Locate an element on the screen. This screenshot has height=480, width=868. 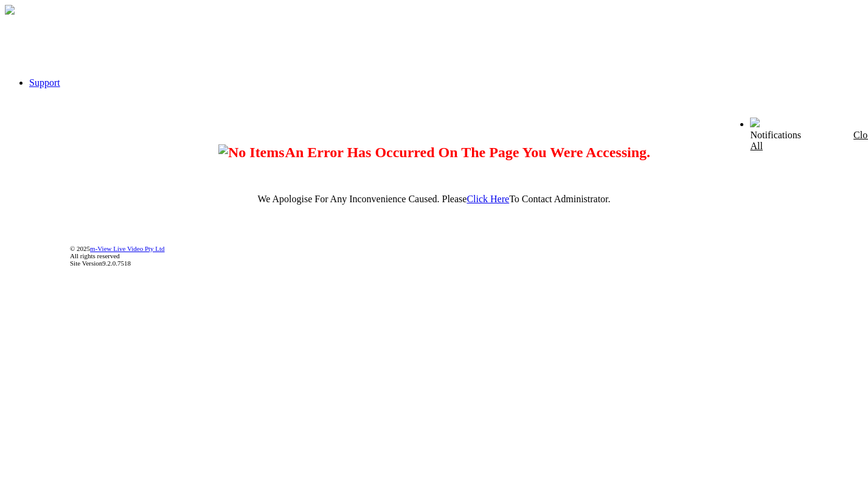
span: 9.2.0.7518 is located at coordinates (116, 263).